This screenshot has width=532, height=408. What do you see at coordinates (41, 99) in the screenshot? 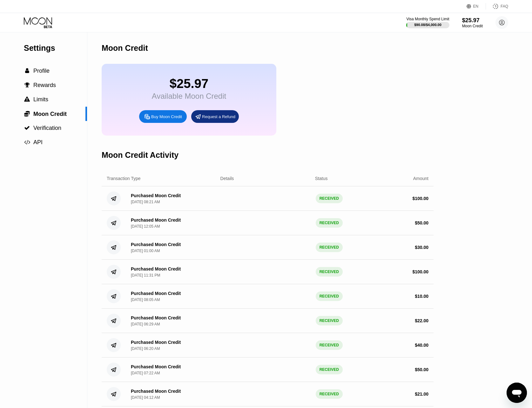
I see `span: Limits` at bounding box center [41, 99].